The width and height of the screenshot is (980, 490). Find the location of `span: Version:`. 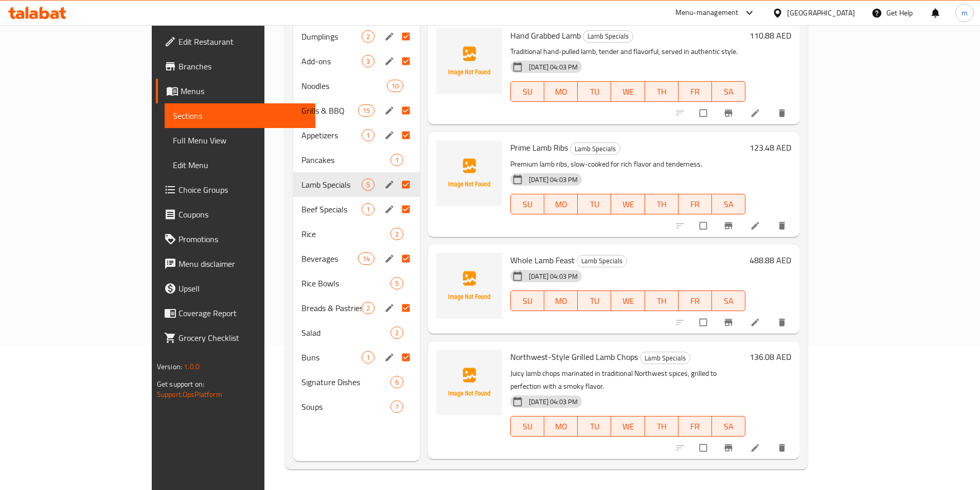

span: Version: is located at coordinates (169, 366).